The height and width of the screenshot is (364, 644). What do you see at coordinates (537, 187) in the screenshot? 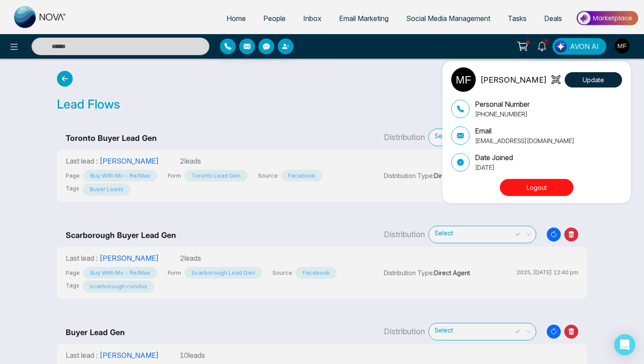
I see `button: Logout` at bounding box center [537, 187].